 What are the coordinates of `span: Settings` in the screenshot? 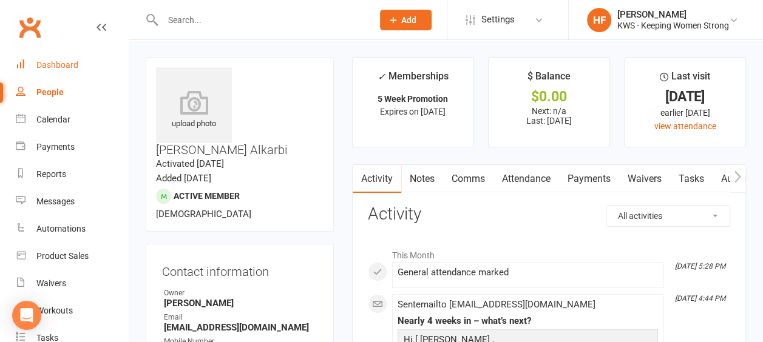 It's located at (498, 19).